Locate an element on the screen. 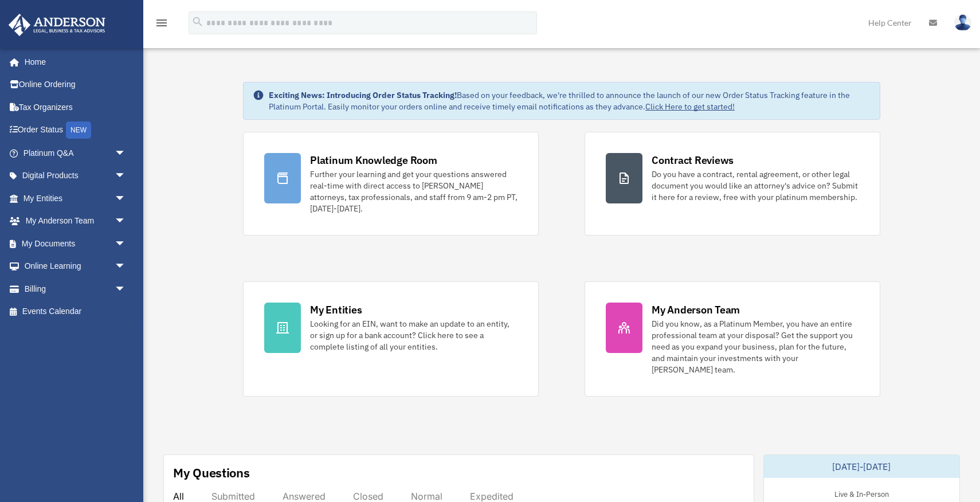  div: Platinum Knowledge Room is located at coordinates (374, 160).